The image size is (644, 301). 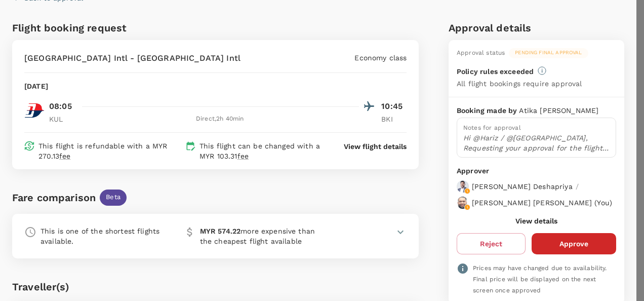 What do you see at coordinates (380, 58) in the screenshot?
I see `p: Economy class` at bounding box center [380, 58].